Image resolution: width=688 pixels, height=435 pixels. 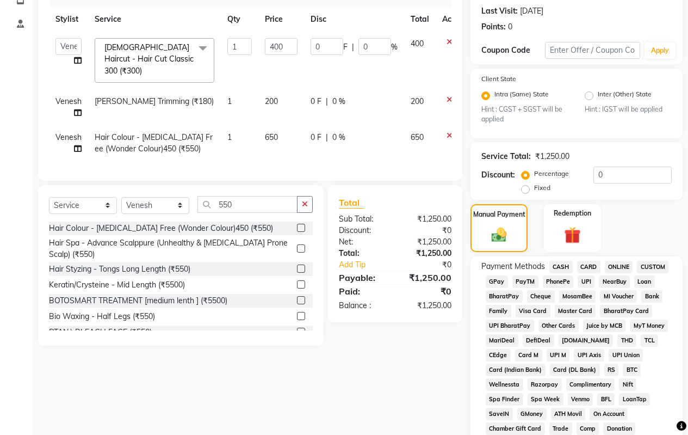 I want to click on div: Total:, so click(x=363, y=253).